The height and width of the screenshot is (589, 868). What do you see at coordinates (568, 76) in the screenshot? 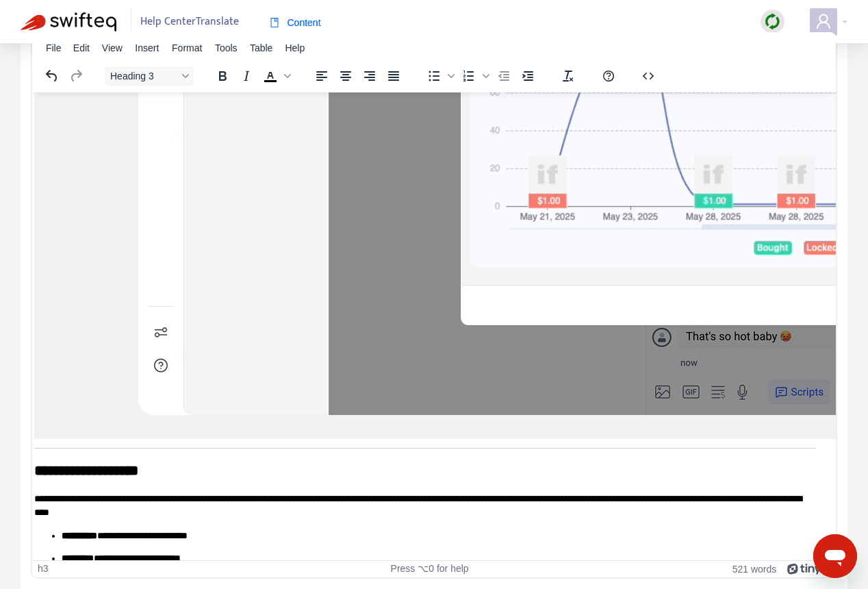
I see `button: Clear formatting` at bounding box center [568, 76].